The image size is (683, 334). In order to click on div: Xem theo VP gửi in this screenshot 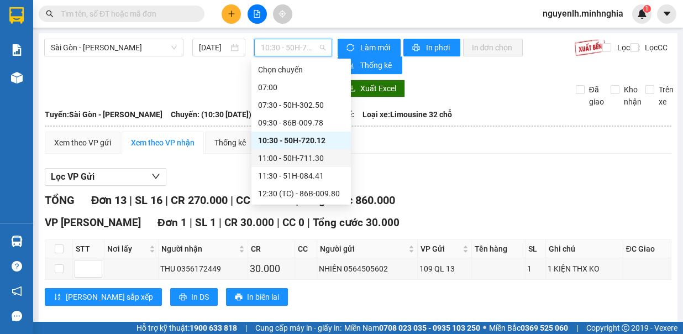, I will do `click(82, 143)`.